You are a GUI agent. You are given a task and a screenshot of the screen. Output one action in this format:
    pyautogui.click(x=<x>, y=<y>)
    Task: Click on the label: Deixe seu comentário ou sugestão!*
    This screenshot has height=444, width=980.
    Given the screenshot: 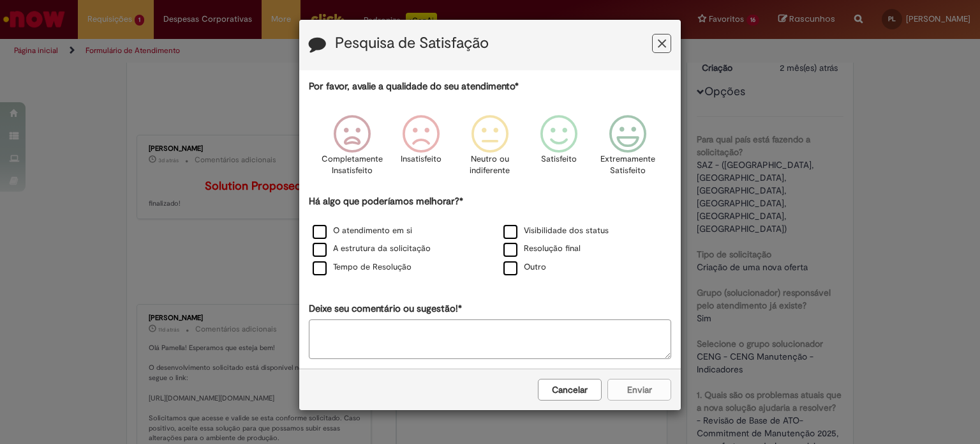 What is the action you would take?
    pyautogui.click(x=385, y=309)
    